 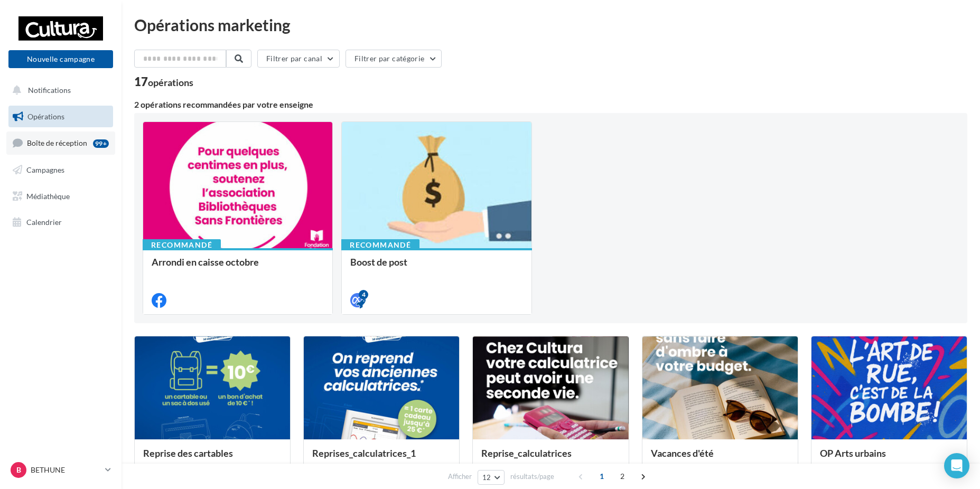 I want to click on span: 12, so click(x=486, y=478).